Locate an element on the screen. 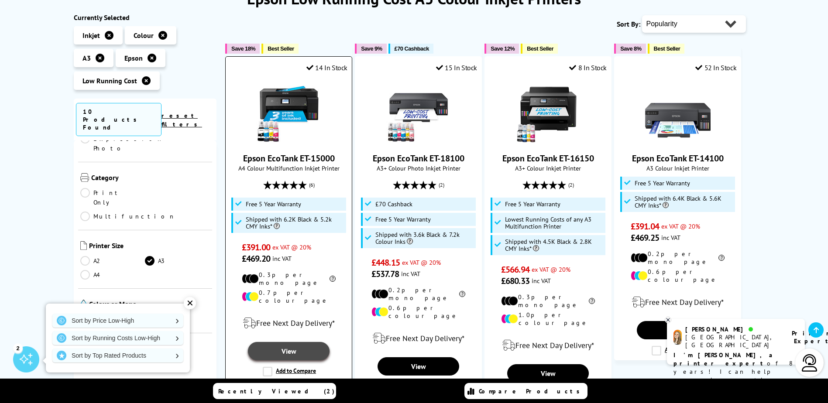 The width and height of the screenshot is (828, 403). span: Compare Products is located at coordinates (532, 392).